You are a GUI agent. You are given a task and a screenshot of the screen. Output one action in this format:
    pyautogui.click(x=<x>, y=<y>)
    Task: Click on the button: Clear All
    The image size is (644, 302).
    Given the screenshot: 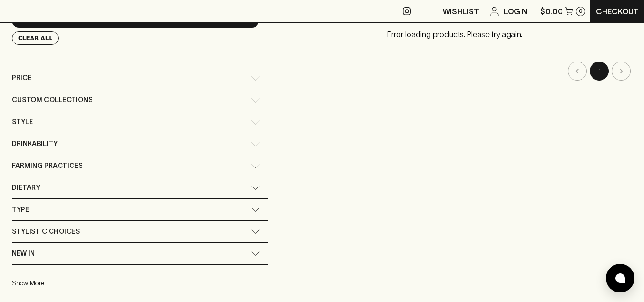 What is the action you would take?
    pyautogui.click(x=35, y=38)
    